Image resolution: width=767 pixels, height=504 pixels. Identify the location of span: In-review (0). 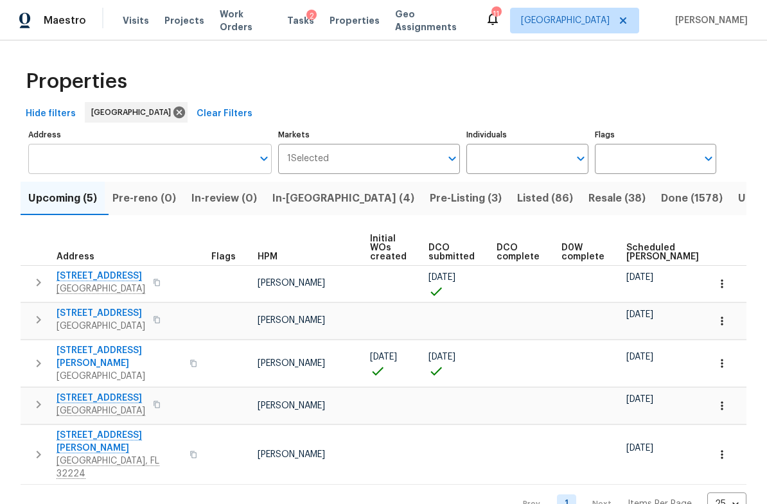
(224, 198).